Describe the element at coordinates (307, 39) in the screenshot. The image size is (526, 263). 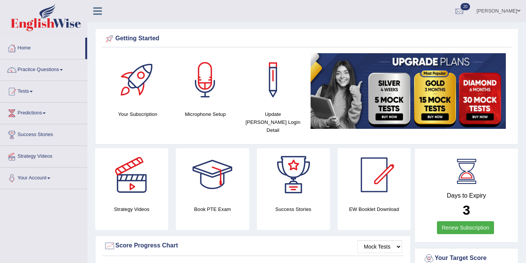
I see `div: Getting Started` at that location.